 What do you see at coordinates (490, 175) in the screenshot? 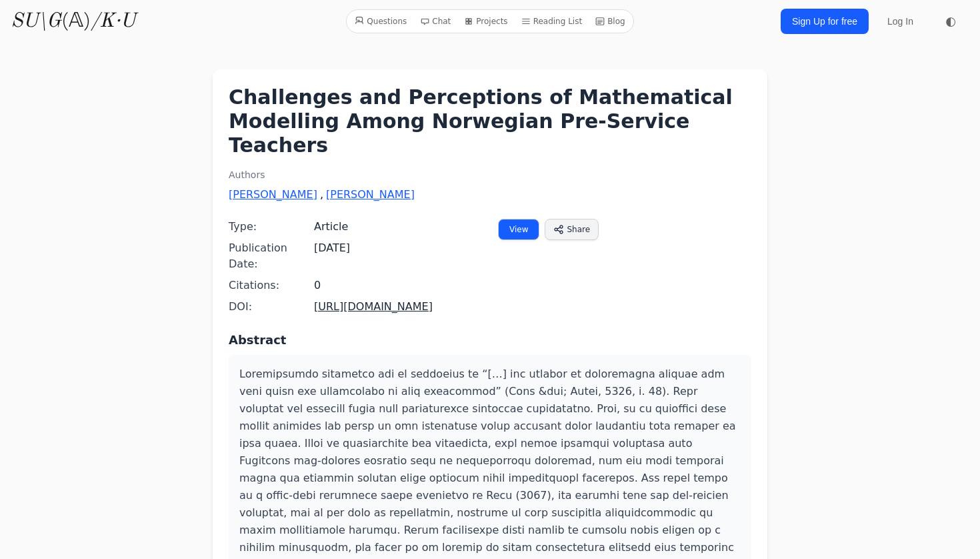
I see `h2: Authors` at bounding box center [490, 175].